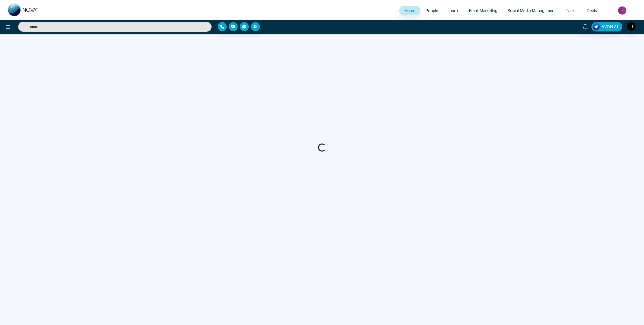 The image size is (644, 325). What do you see at coordinates (632, 26) in the screenshot?
I see `img: User Avatar` at bounding box center [632, 26].